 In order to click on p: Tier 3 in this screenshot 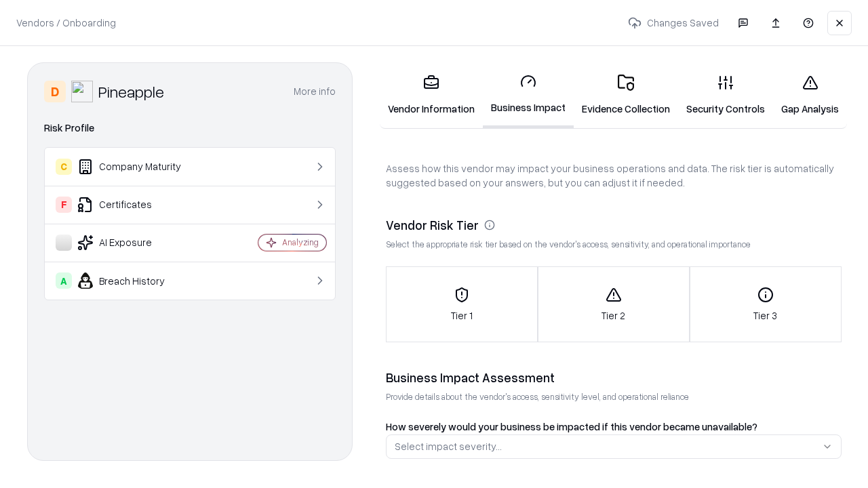, I will do `click(765, 316)`.